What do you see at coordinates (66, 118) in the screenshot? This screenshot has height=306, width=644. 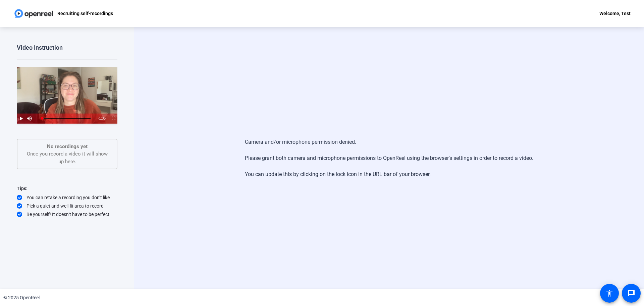 I see `div: Progress Bar` at bounding box center [66, 118].